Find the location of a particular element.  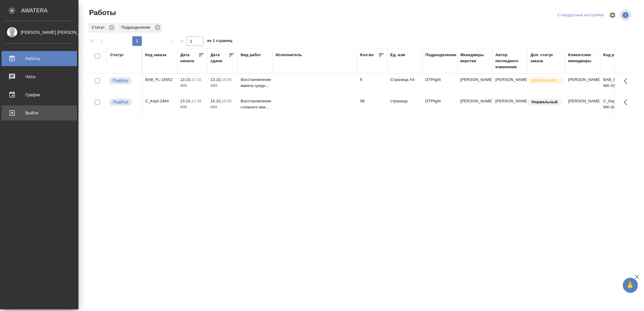

div: Код работы is located at coordinates (615, 55).